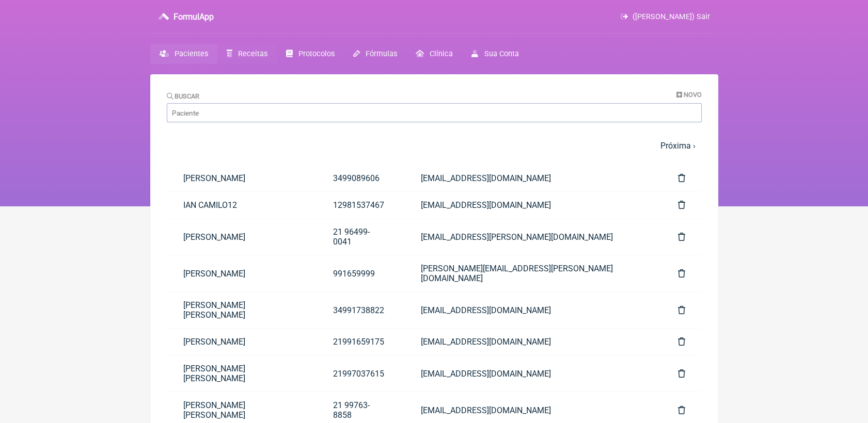 The width and height of the screenshot is (868, 423). I want to click on a: Protocolos, so click(310, 54).